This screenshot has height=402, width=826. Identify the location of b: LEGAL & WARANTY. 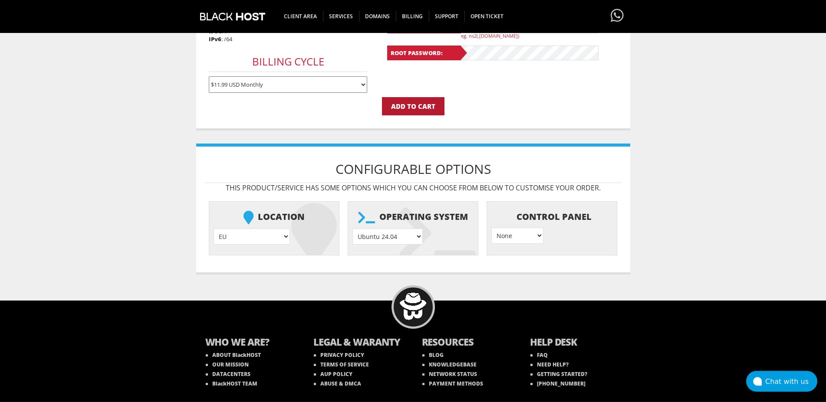
(359, 343).